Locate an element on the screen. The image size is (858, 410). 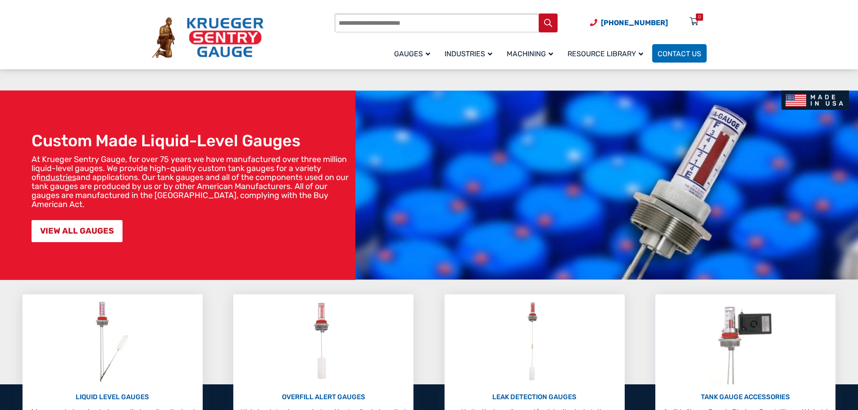
a: Machining is located at coordinates (532, 53).